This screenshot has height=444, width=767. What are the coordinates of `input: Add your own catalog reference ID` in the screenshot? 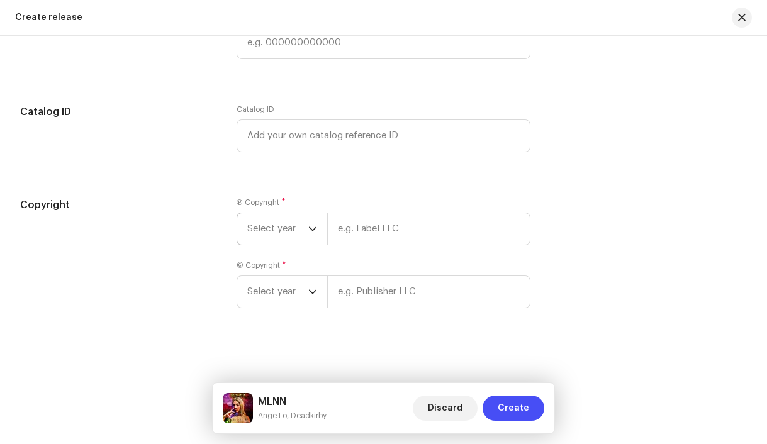 It's located at (384, 136).